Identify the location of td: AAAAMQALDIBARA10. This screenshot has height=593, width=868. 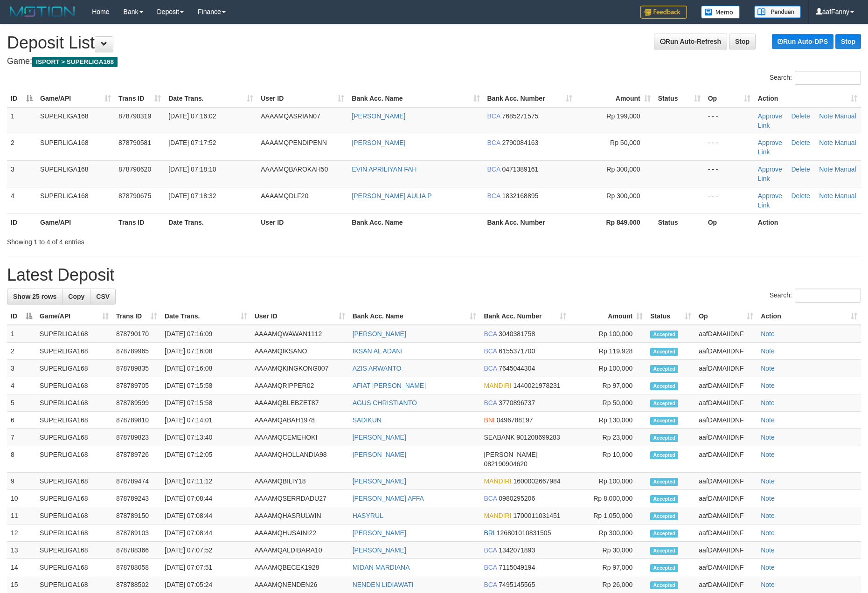
(300, 550).